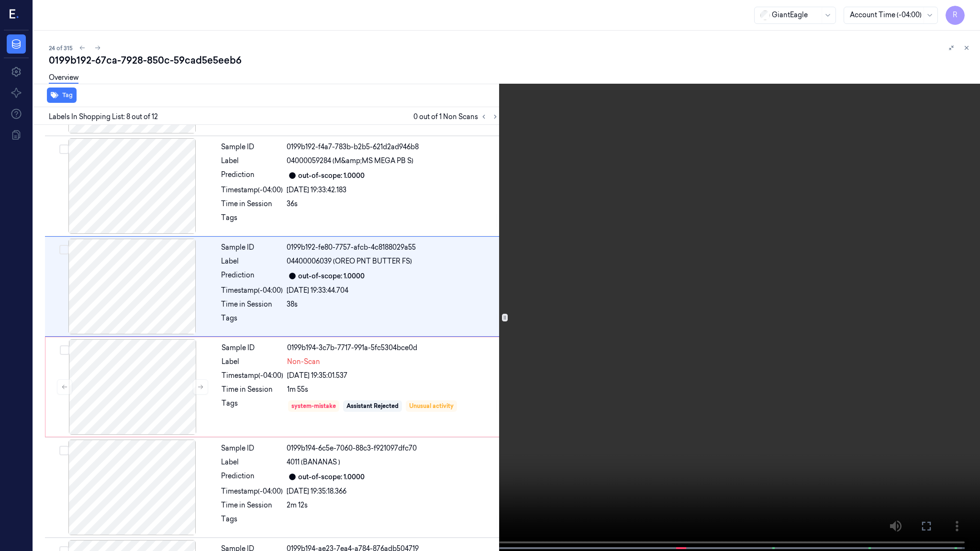 The height and width of the screenshot is (551, 980). What do you see at coordinates (393, 448) in the screenshot?
I see `div: 0199b194-6c5e-7060-88c3-f921097dfc70` at bounding box center [393, 448].